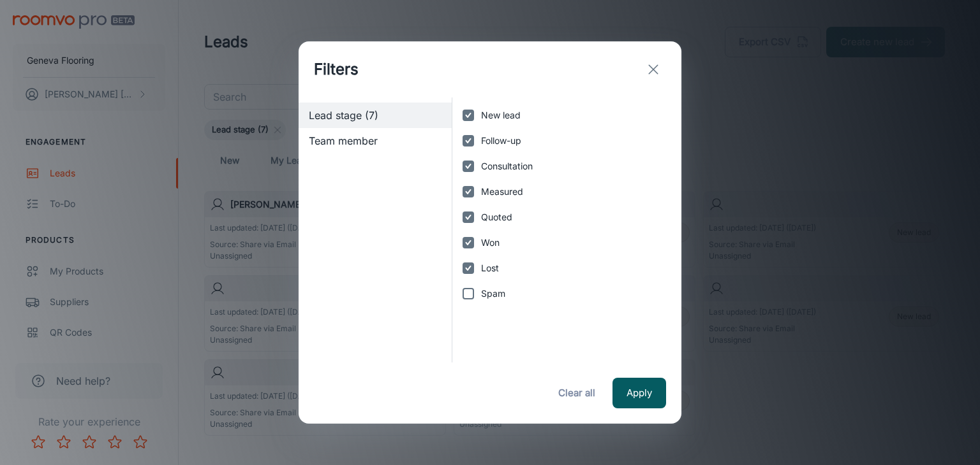 The width and height of the screenshot is (980, 465). What do you see at coordinates (653, 69) in the screenshot?
I see `button: exit` at bounding box center [653, 69].